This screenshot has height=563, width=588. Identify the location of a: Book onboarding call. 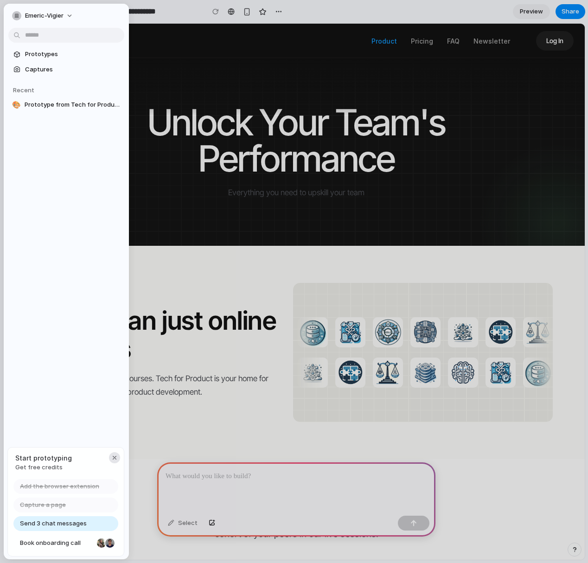
(66, 543).